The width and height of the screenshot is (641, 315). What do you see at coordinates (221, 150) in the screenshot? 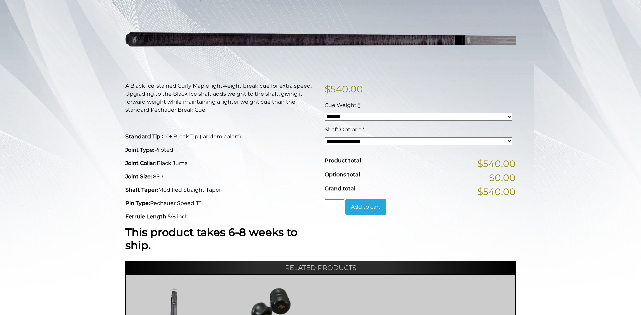
I see `p: Piloted` at bounding box center [221, 150].